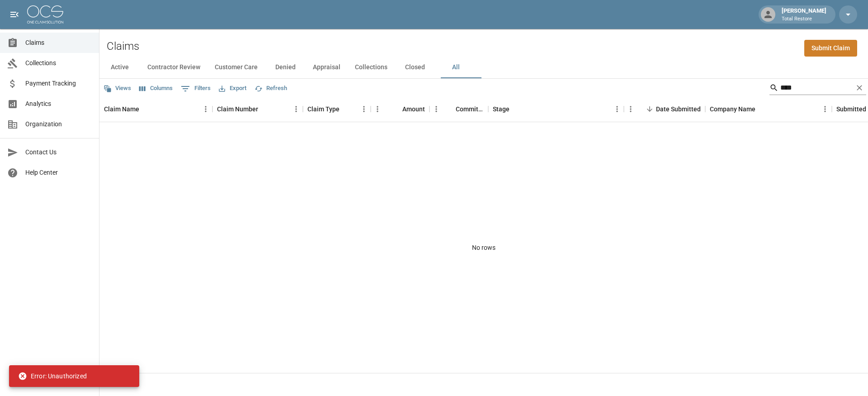 The height and width of the screenshot is (396, 868). I want to click on h2: Claims, so click(123, 46).